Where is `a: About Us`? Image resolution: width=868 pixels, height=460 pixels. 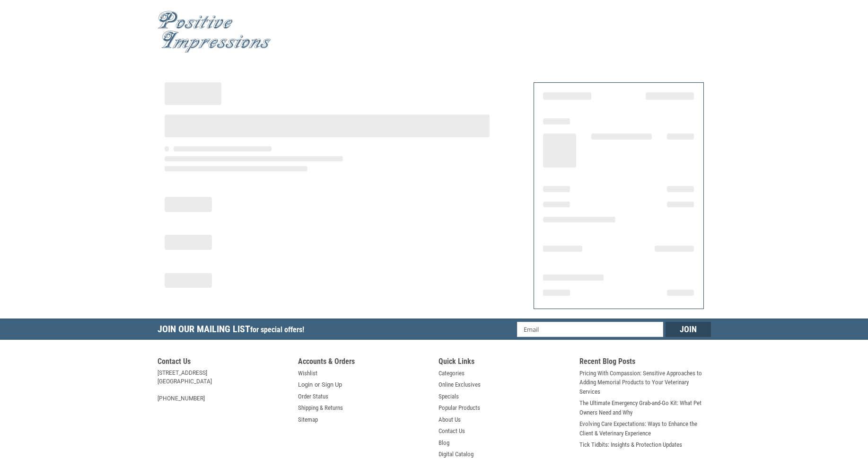
a: About Us is located at coordinates (449, 420).